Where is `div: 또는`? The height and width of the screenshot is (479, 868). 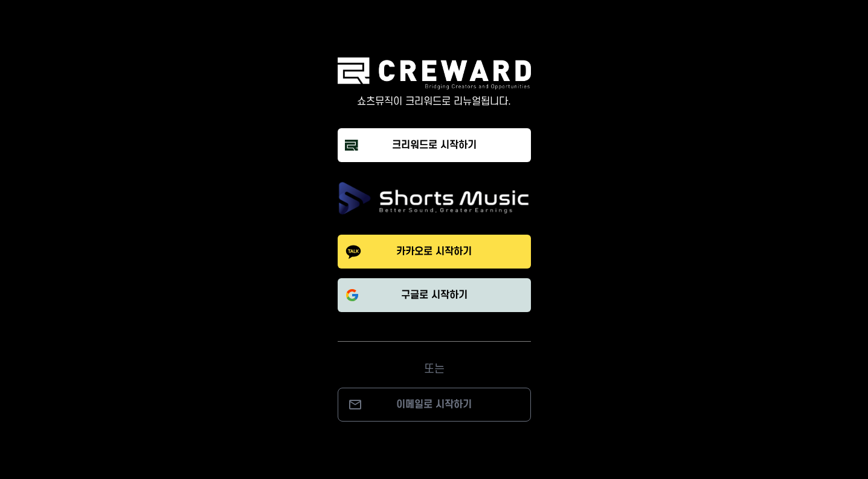 div: 또는 is located at coordinates (434, 359).